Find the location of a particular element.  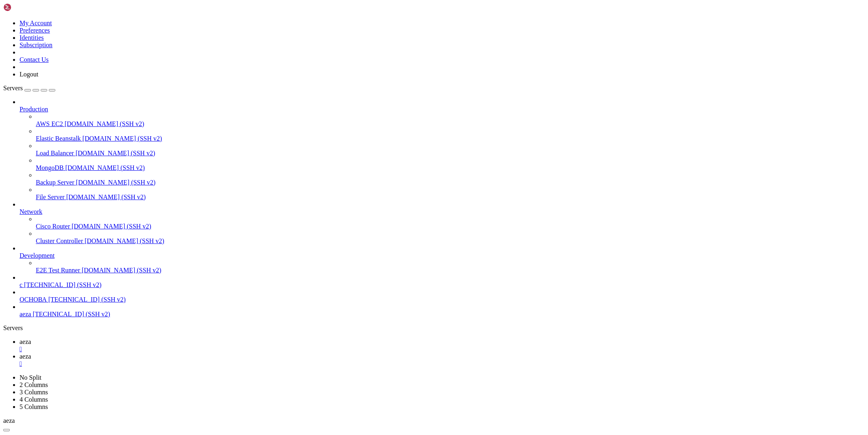

li: Development is located at coordinates (442, 259).